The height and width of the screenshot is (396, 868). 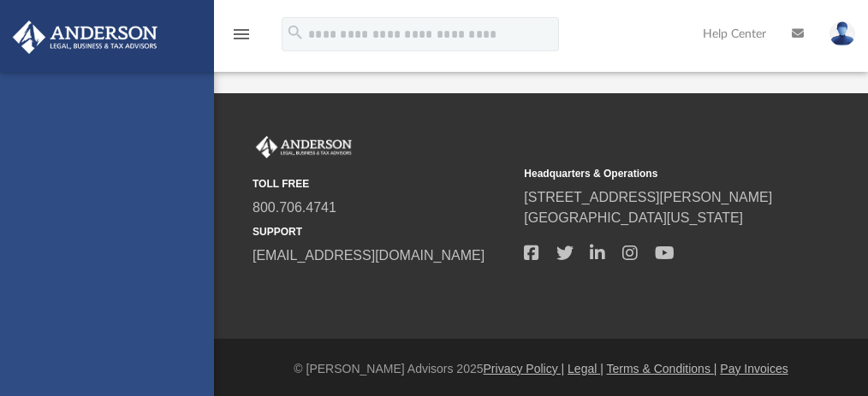 I want to click on a: Terms & Conditions |, so click(x=661, y=368).